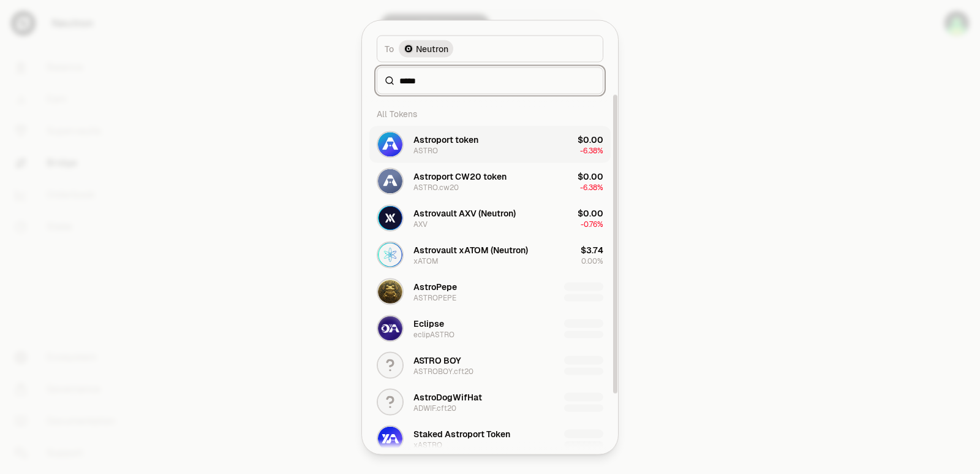  I want to click on img: ASTRO Logo, so click(390, 144).